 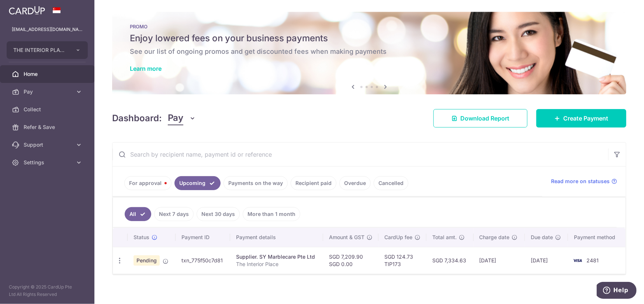 I want to click on span: Help, so click(x=24, y=8).